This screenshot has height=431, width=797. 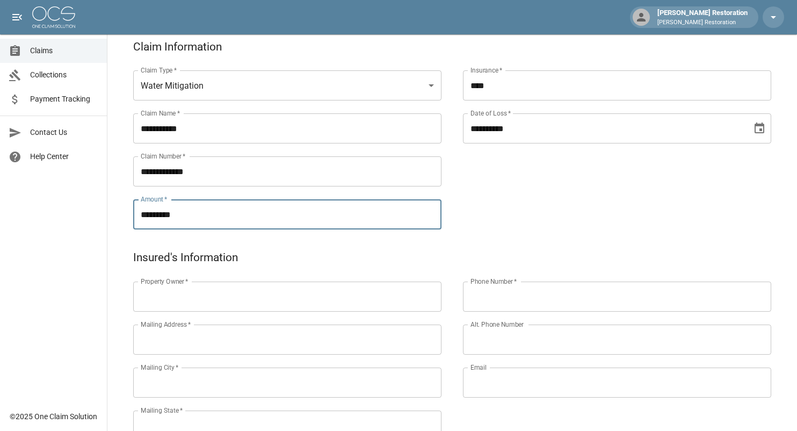 What do you see at coordinates (287, 85) in the screenshot?
I see `div: Water Mitigation` at bounding box center [287, 85].